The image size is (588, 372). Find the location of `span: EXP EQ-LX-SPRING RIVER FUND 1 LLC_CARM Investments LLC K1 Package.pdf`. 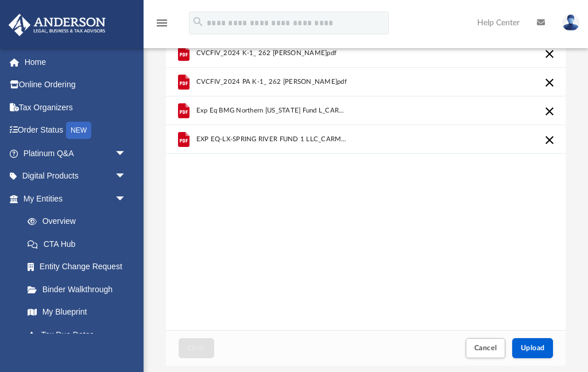

span: EXP EQ-LX-SPRING RIVER FUND 1 LLC_CARM Investments LLC K1 Package.pdf is located at coordinates (271, 139).